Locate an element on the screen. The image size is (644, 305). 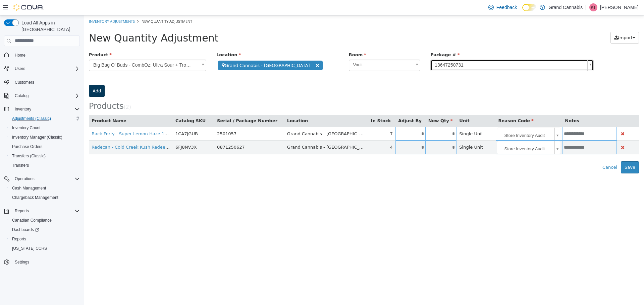
span: Catalog is located at coordinates (46, 96).